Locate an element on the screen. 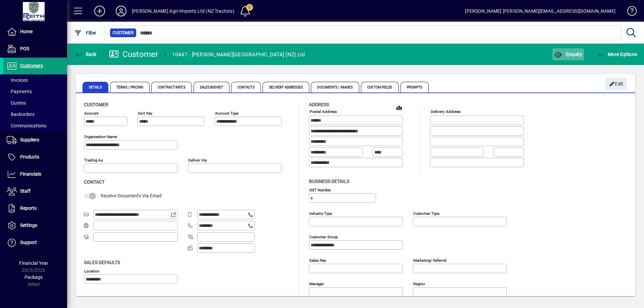  a: Reports is located at coordinates (35, 209).